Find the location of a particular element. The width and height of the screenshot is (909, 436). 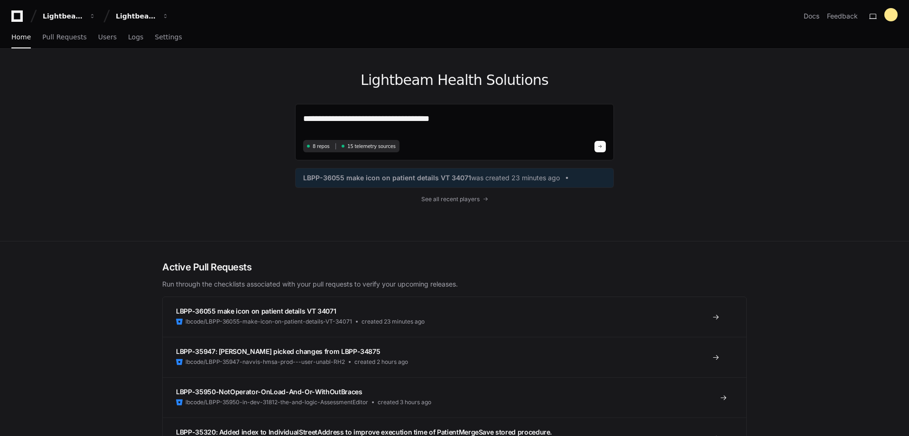

span: was created 23 minutes ago is located at coordinates (515, 178).